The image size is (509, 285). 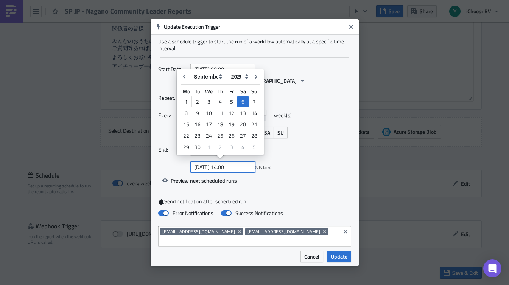 I want to click on div: Mon Sep 29 2025, so click(x=186, y=147).